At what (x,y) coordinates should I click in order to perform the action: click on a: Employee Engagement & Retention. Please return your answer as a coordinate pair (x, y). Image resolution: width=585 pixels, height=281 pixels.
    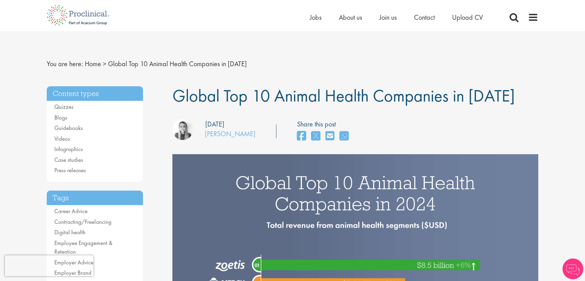
    Looking at the image, I should click on (83, 247).